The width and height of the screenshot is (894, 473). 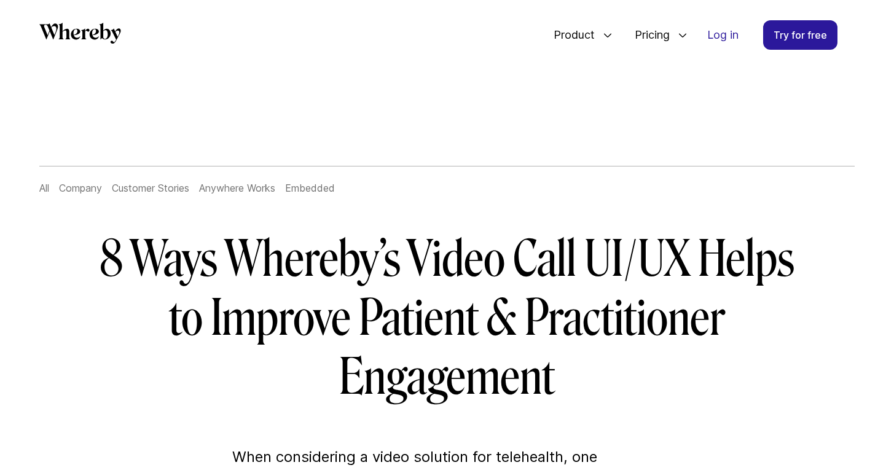 I want to click on span: Pricing, so click(x=648, y=35).